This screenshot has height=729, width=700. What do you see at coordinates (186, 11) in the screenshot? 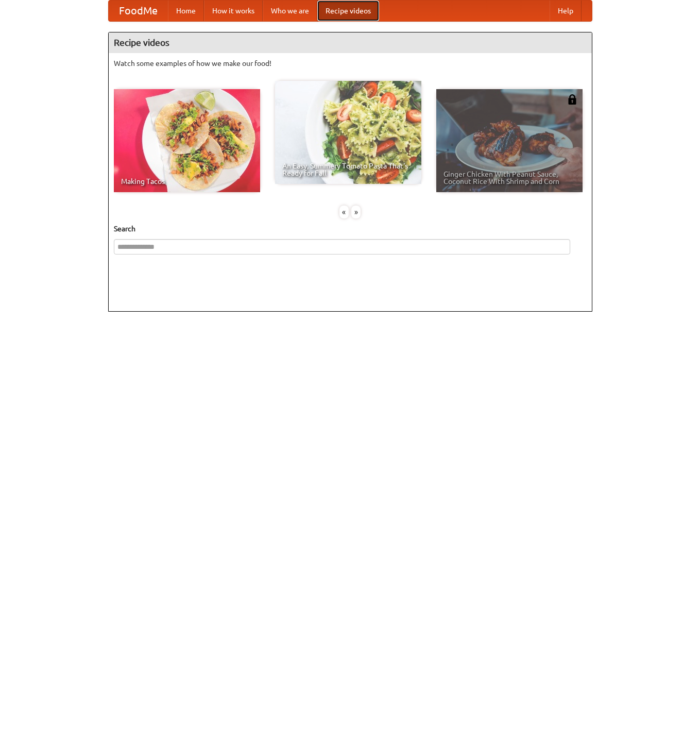
I see `a: Home` at bounding box center [186, 11].